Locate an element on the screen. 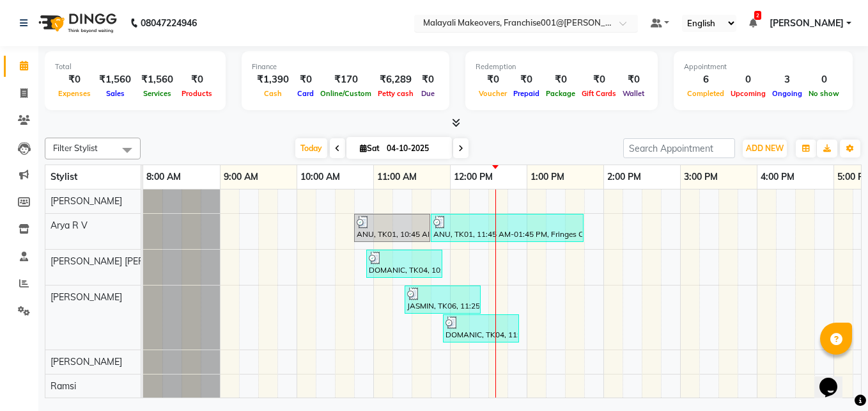 This screenshot has height=411, width=868. a: 11:00 AM is located at coordinates (397, 176).